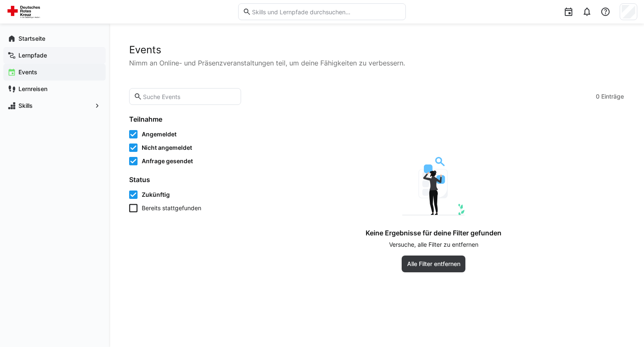  Describe the element at coordinates (597, 97) in the screenshot. I see `span: 0` at that location.